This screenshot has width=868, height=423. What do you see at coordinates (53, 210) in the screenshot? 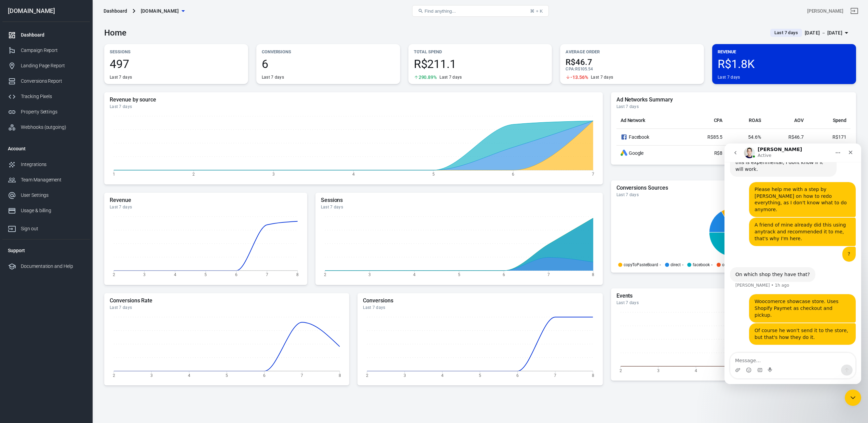
I see `div: Usage & billing` at bounding box center [53, 210].